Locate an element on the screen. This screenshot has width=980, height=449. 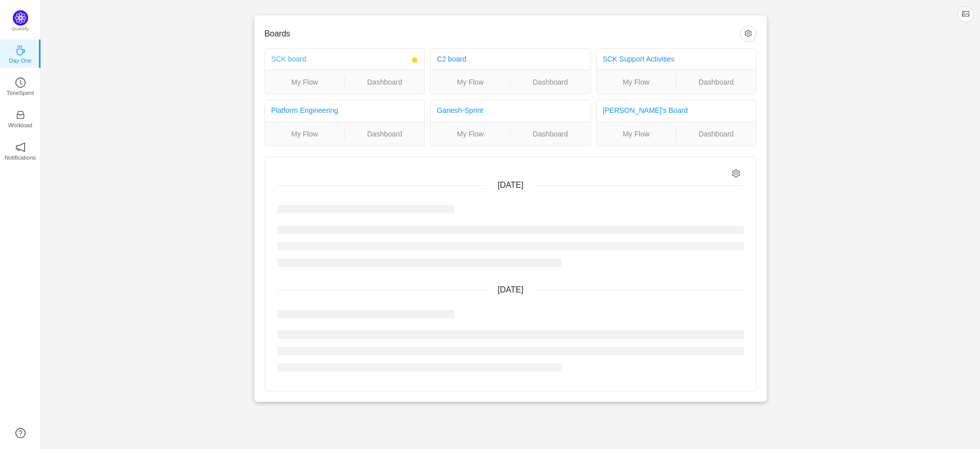
i: icon: setting is located at coordinates (736, 174).